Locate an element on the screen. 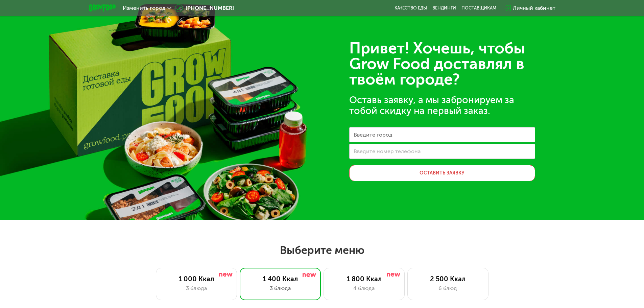  span: Изменить город is located at coordinates (144, 8).